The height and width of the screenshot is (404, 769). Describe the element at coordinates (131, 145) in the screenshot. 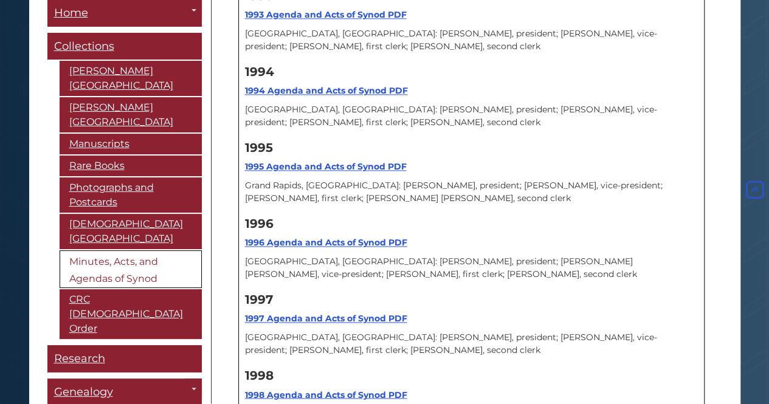

I see `a: Manuscripts` at that location.